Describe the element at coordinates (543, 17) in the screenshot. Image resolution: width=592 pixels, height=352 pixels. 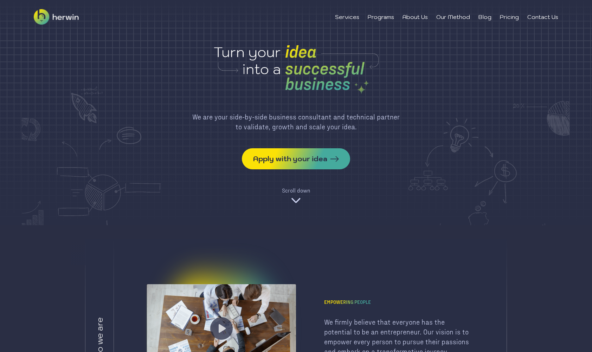
I see `li: Contact Us` at that location.